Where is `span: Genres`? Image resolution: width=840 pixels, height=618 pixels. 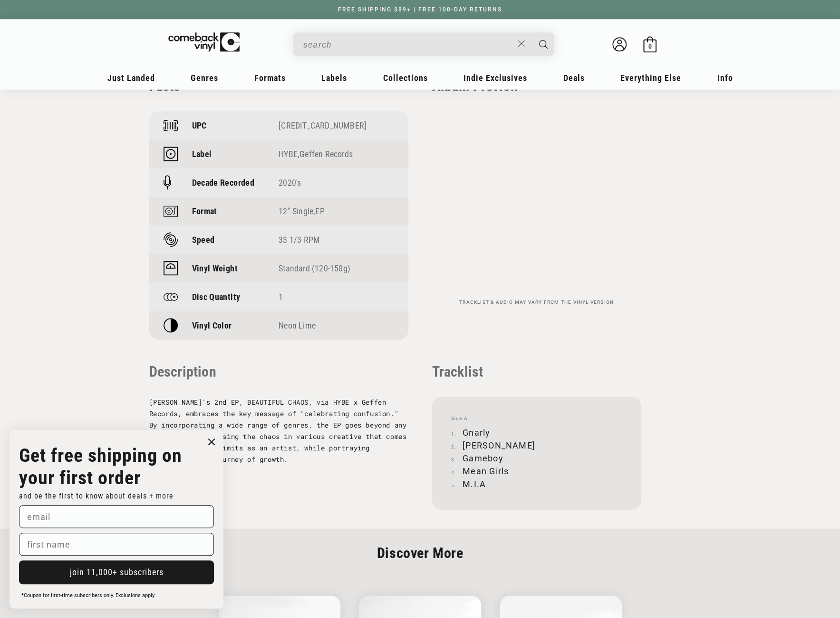 span: Genres is located at coordinates (204, 78).